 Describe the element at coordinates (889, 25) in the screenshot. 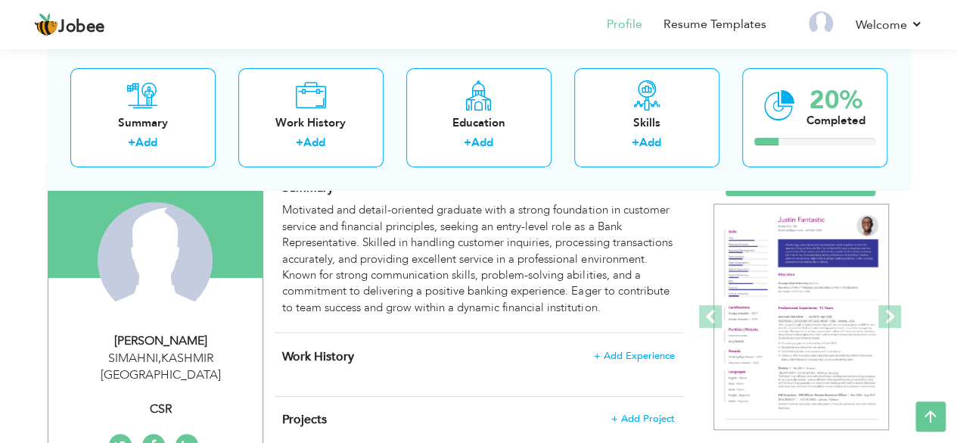

I see `a: Welcome` at that location.